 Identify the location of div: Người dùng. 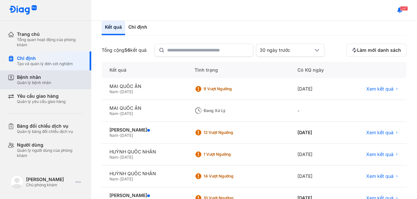
(50, 145).